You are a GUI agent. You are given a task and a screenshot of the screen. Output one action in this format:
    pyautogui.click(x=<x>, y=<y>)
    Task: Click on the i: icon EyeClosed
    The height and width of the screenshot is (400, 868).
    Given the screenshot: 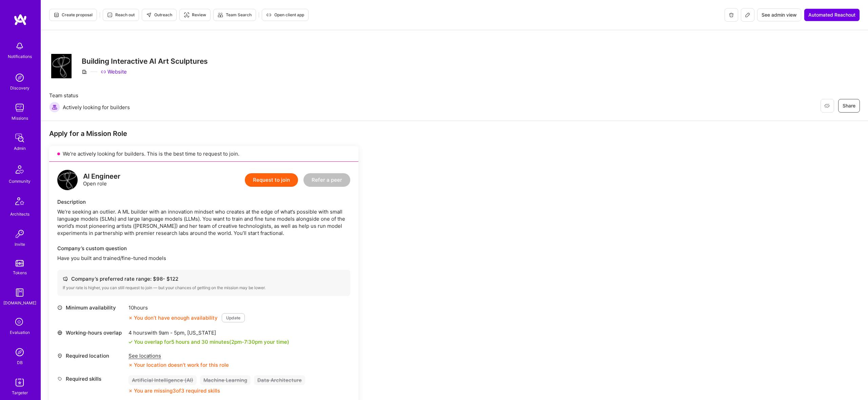 What is the action you would take?
    pyautogui.click(x=827, y=106)
    